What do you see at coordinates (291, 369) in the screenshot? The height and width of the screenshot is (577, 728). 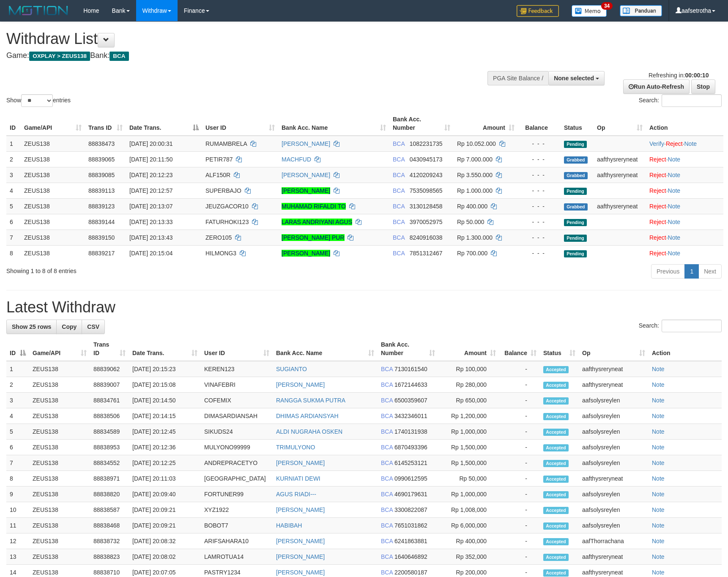 I see `a: SUGIANTO` at bounding box center [291, 369].